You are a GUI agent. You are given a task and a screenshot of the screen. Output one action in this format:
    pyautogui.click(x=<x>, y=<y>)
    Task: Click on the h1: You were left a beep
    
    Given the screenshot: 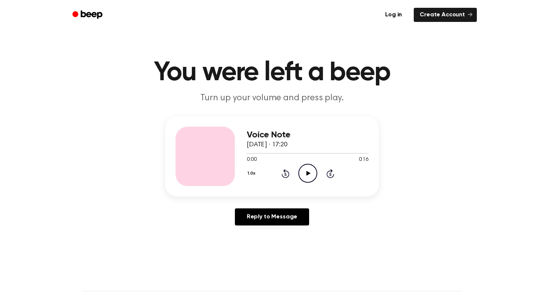 What is the action you would take?
    pyautogui.click(x=272, y=73)
    